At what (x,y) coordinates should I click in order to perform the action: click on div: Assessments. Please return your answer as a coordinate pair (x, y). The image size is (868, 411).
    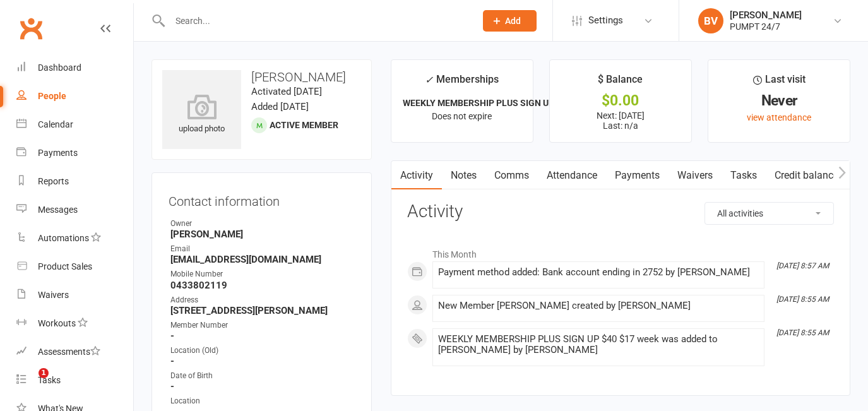
    Looking at the image, I should click on (69, 352).